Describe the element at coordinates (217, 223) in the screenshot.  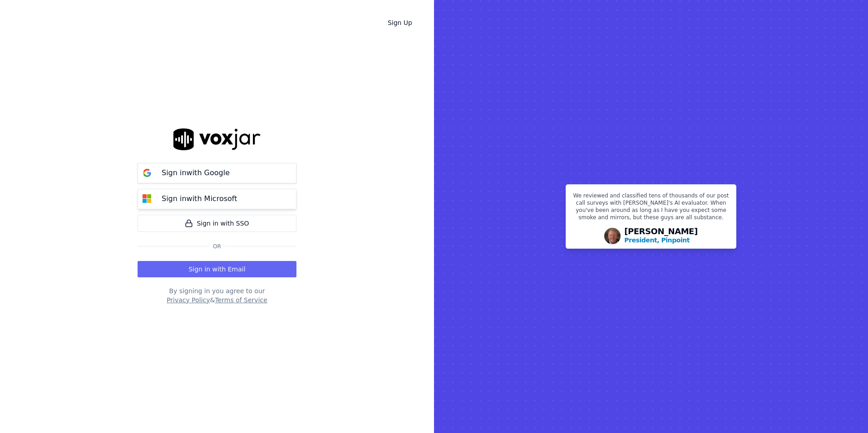
I see `a: Sign in with SSO` at that location.